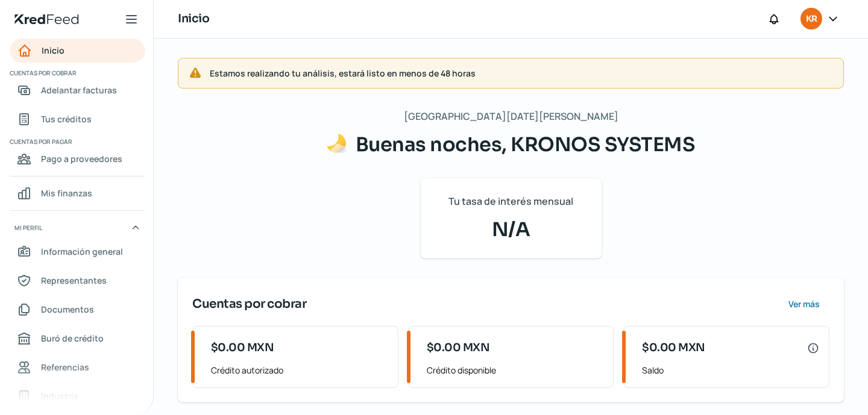 This screenshot has height=415, width=868. What do you see at coordinates (77, 193) in the screenshot?
I see `a: Mis finanzas` at bounding box center [77, 193].